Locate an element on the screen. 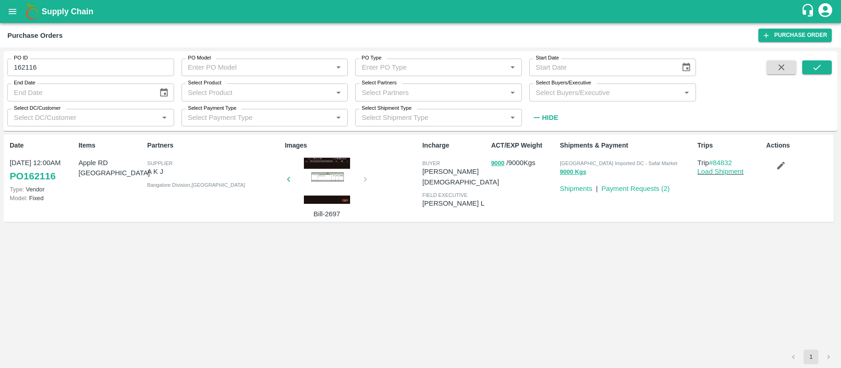 The height and width of the screenshot is (368, 841). button: 9000 Kgs is located at coordinates (572, 172).